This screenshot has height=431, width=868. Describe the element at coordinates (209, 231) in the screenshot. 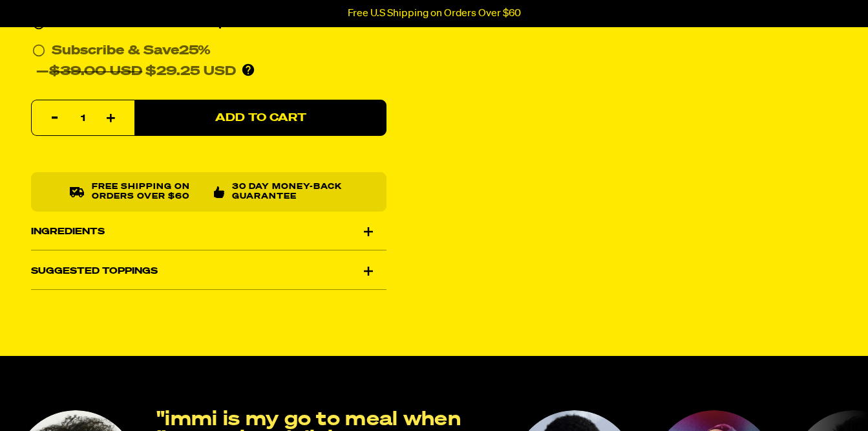

I see `div: Ingredients` at that location.